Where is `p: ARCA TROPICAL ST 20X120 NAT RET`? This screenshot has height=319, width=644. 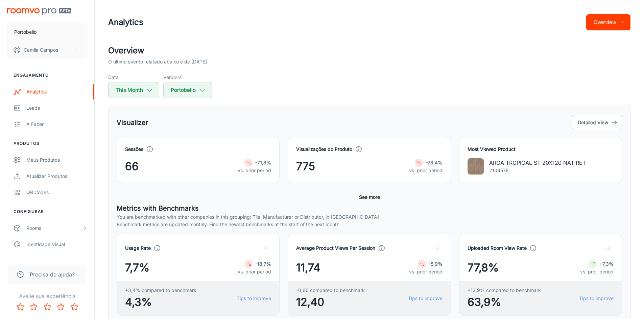
p: ARCA TROPICAL ST 20X120 NAT RET is located at coordinates (538, 163).